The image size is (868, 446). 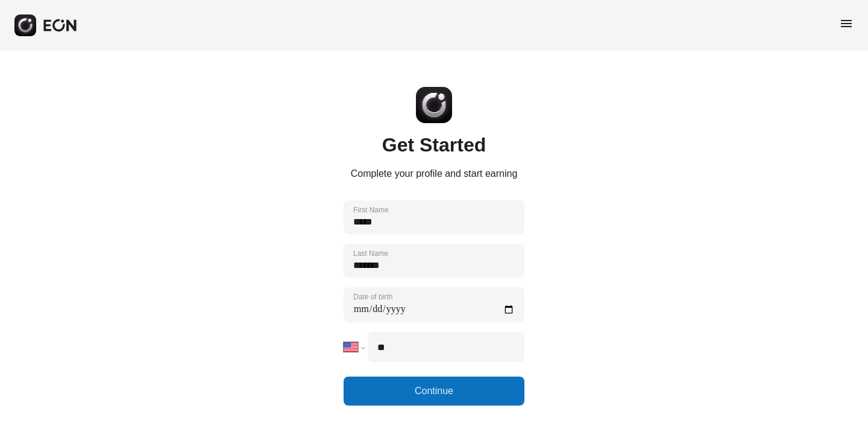 What do you see at coordinates (434, 145) in the screenshot?
I see `h1: Get Started` at bounding box center [434, 145].